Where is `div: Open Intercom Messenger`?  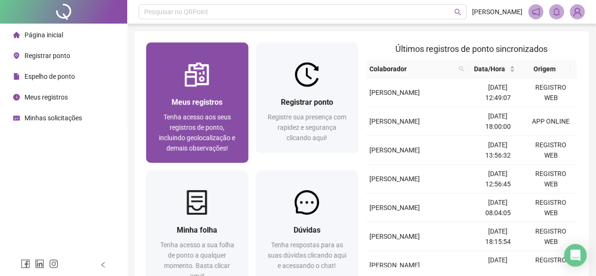 div: Open Intercom Messenger is located at coordinates (575, 255).